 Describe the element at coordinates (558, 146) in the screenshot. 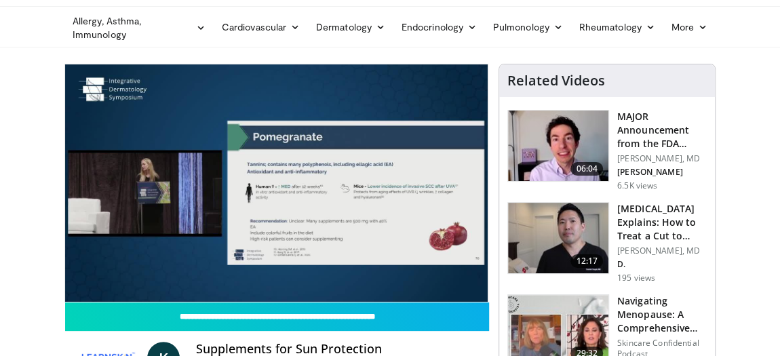

I see `img: b8d0b268-5ea7-42fe-a1b9-7495ab263df8.150x105_q85_crop-smart_upscale.jpg` at that location.